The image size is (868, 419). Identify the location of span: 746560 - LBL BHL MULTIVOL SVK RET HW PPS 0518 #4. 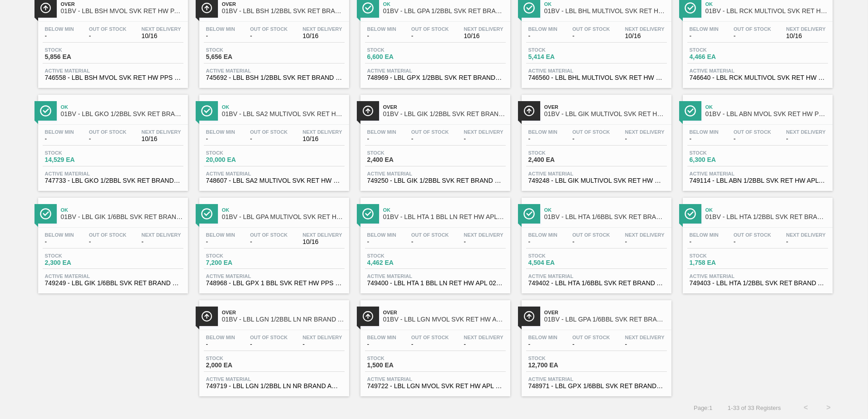
(597, 78).